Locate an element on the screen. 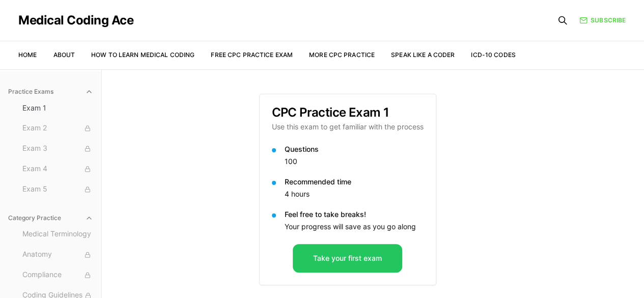 This screenshot has height=298, width=644. span: Medical Terminology is located at coordinates (58, 234).